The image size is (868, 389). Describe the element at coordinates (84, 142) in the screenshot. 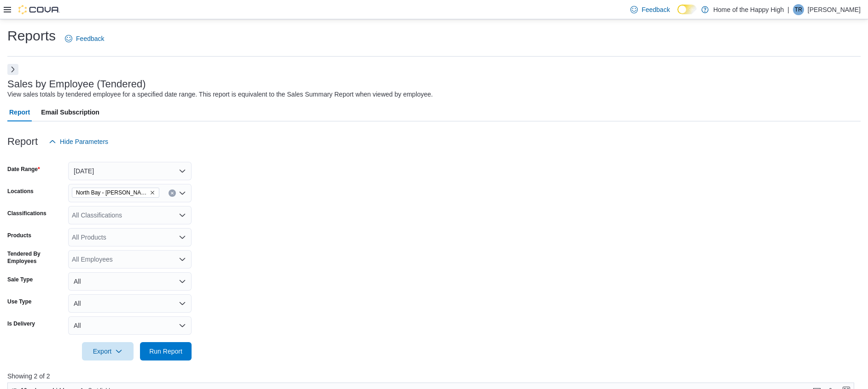

I see `span: Hide Parameters` at that location.